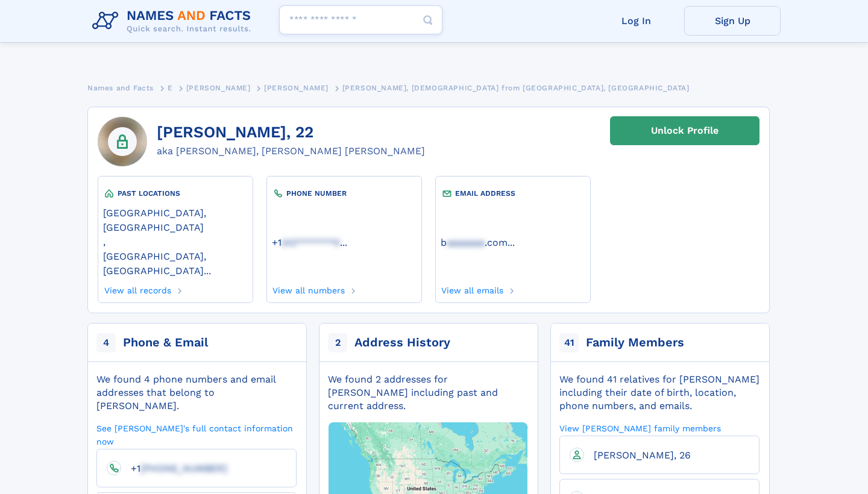 The image size is (868, 494). What do you see at coordinates (137, 288) in the screenshot?
I see `a: View all records` at bounding box center [137, 288].